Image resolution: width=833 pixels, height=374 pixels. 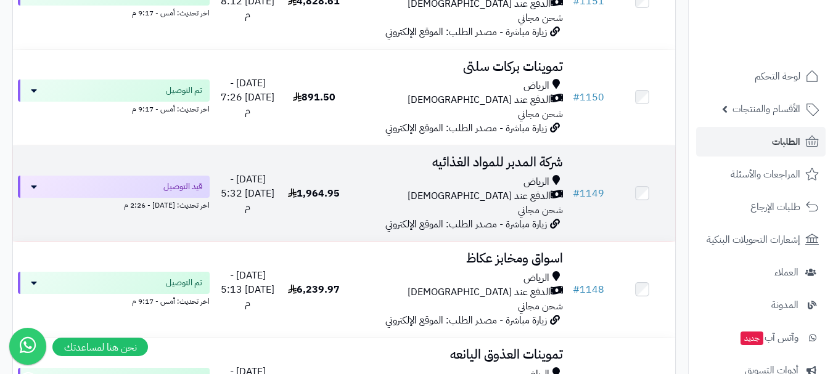 What do you see at coordinates (314, 290) in the screenshot?
I see `span: 6,239.97` at bounding box center [314, 290].